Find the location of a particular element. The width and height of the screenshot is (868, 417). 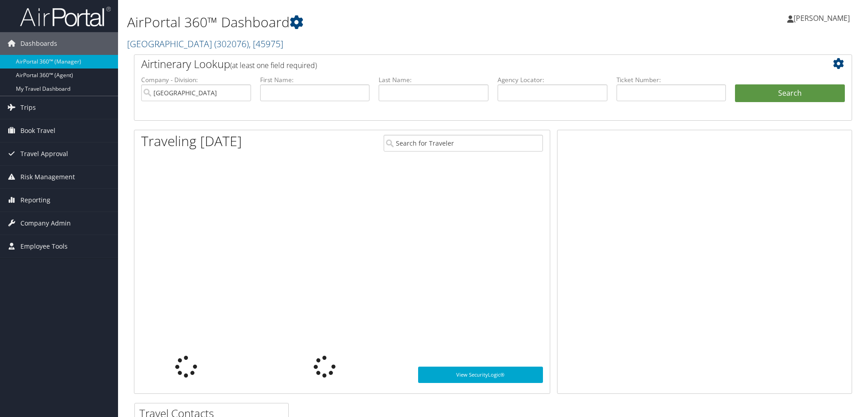

label: Last Name: is located at coordinates (434, 80).